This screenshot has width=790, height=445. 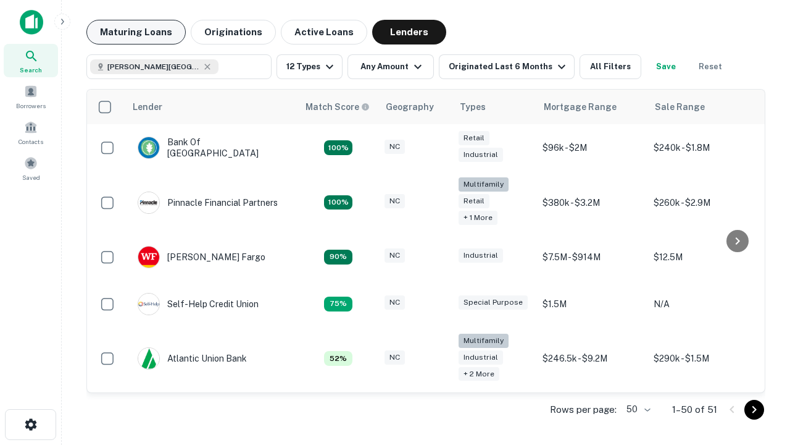 What do you see at coordinates (338, 304) in the screenshot?
I see `div: Matching Properties: 10, hasApolloMatch: undefined` at bounding box center [338, 304].